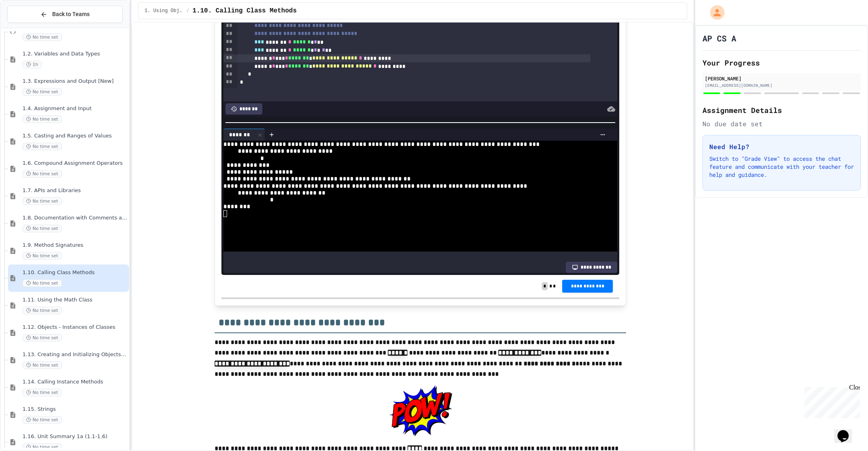 Image resolution: width=868 pixels, height=451 pixels. What do you see at coordinates (75, 300) in the screenshot?
I see `span: 1.11. Using the Math Class` at bounding box center [75, 300].